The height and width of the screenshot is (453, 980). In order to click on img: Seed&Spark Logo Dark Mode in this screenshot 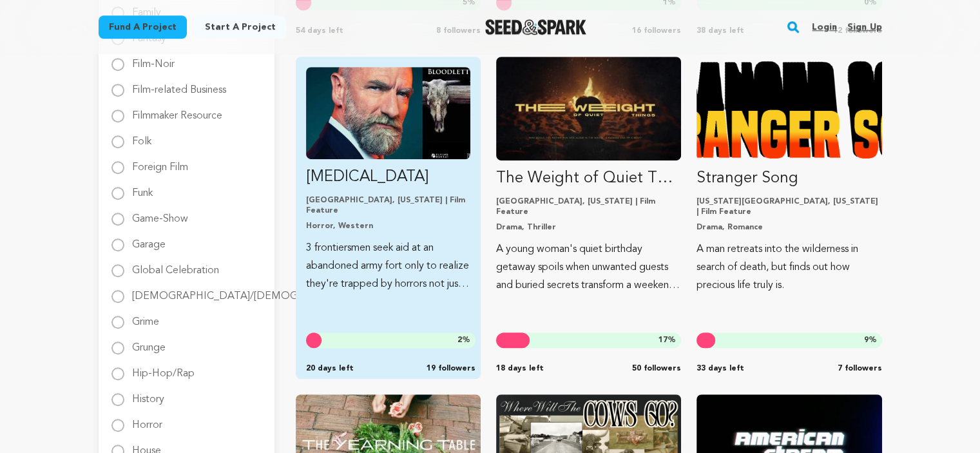, I will do `click(535, 27)`.